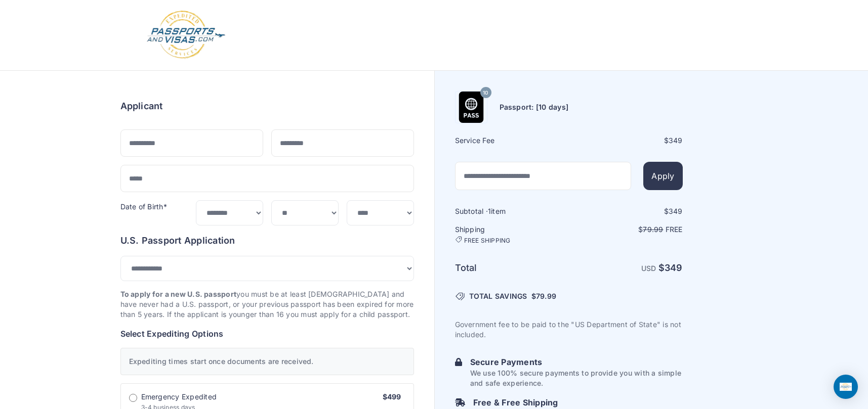 This screenshot has height=409, width=868. Describe the element at coordinates (846, 387) in the screenshot. I see `div: Open Intercom Messenger` at that location.